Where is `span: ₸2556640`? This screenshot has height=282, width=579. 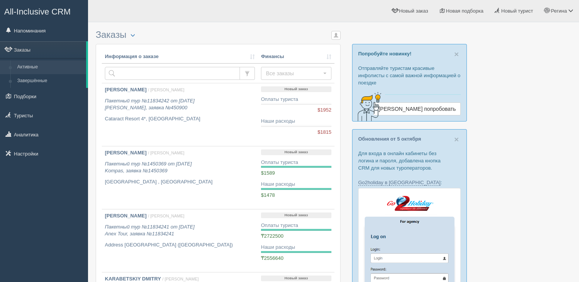 span: ₸2556640 is located at coordinates (272, 258).